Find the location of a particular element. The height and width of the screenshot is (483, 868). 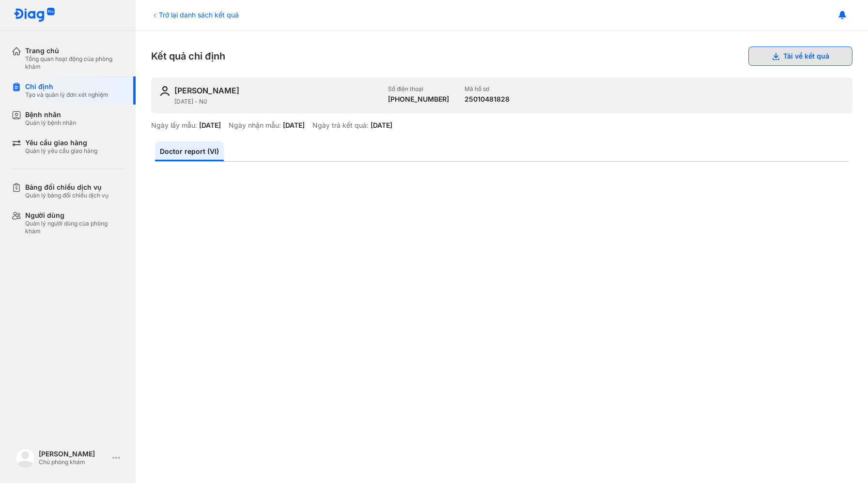

img: user-icon is located at coordinates (164, 91).